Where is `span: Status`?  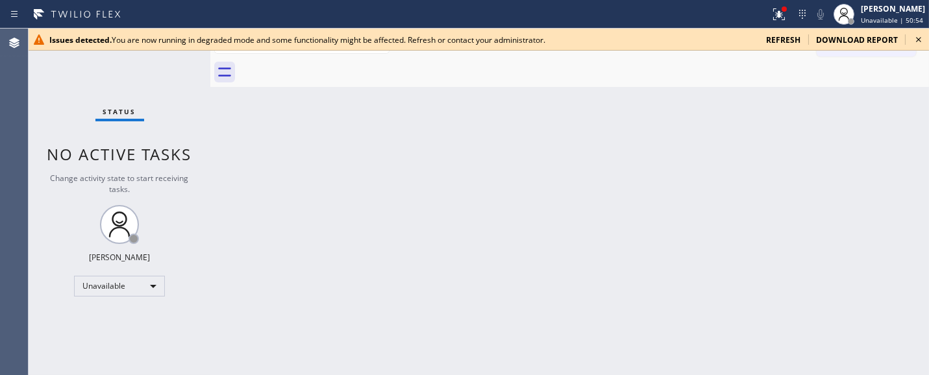 span: Status is located at coordinates (119, 112).